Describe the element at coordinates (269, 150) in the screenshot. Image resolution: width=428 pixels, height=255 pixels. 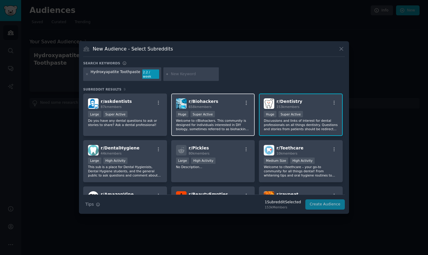
I see `img: Teethcare` at that location.